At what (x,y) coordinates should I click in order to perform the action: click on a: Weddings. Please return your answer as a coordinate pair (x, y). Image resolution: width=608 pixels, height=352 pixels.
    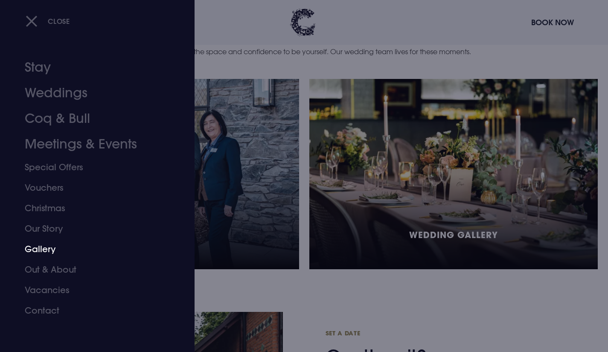
    Looking at the image, I should click on (92, 93).